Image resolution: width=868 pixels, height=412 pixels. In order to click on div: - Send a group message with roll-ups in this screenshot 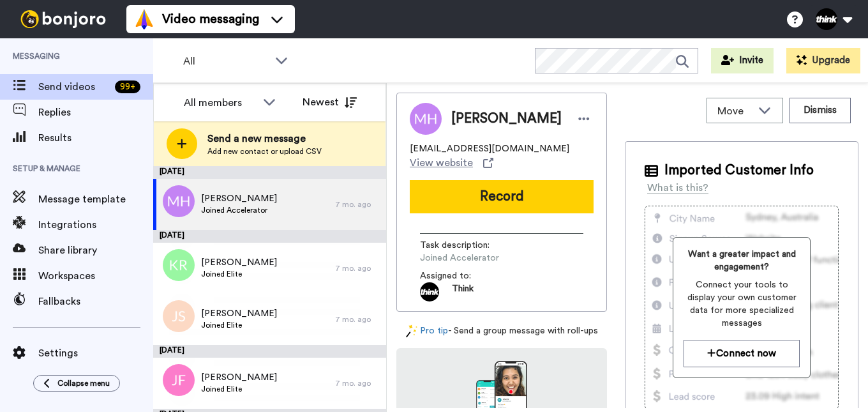, I will do `click(502, 331)`.